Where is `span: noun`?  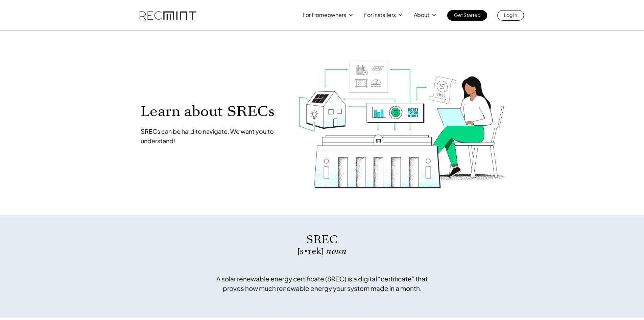 span: noun is located at coordinates (337, 251).